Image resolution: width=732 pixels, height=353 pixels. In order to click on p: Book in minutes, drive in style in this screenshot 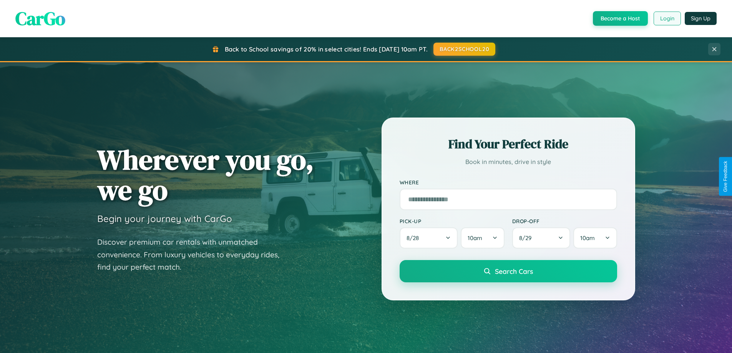, I will do `click(508, 162)`.